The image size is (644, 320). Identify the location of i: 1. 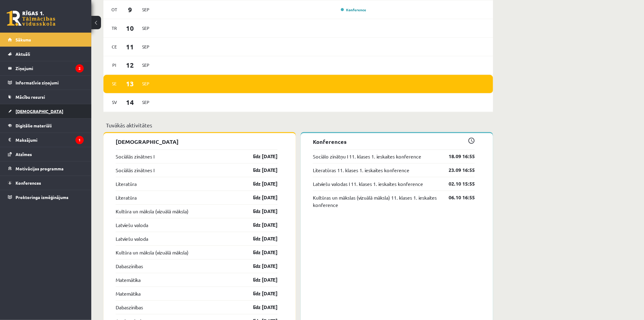
(80, 140).